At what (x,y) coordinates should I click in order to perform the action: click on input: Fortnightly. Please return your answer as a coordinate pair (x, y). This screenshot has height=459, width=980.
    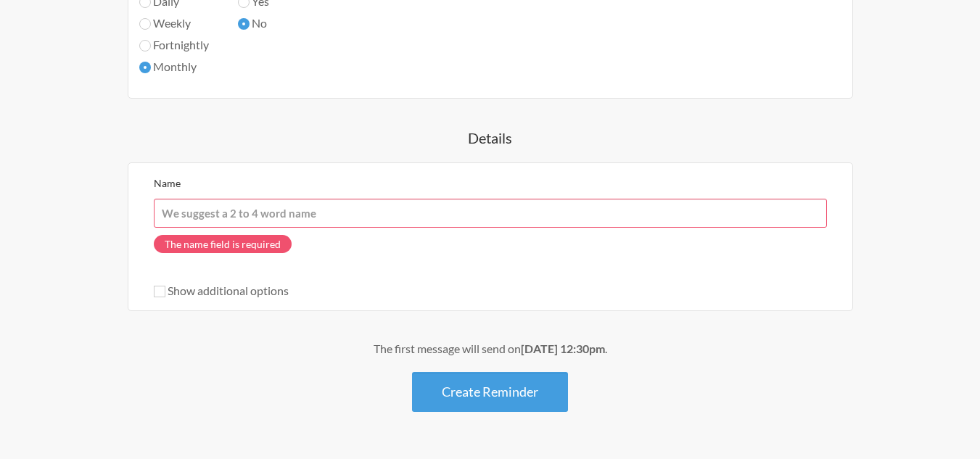
    Looking at the image, I should click on (145, 46).